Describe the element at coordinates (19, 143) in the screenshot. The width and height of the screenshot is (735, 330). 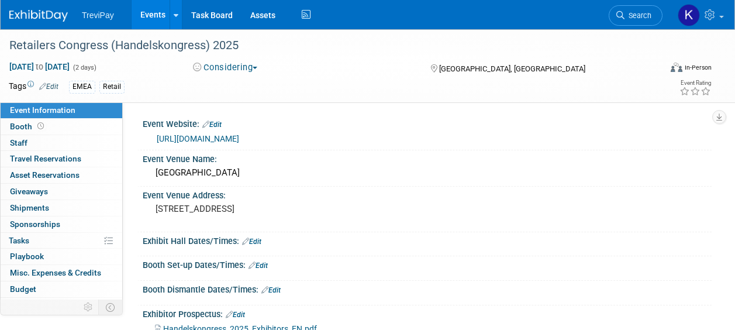
I see `span: Staff` at that location.